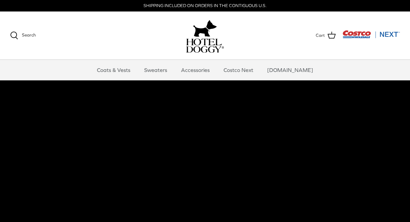  What do you see at coordinates (205, 46) in the screenshot?
I see `img: hoteldoggycom` at bounding box center [205, 46].